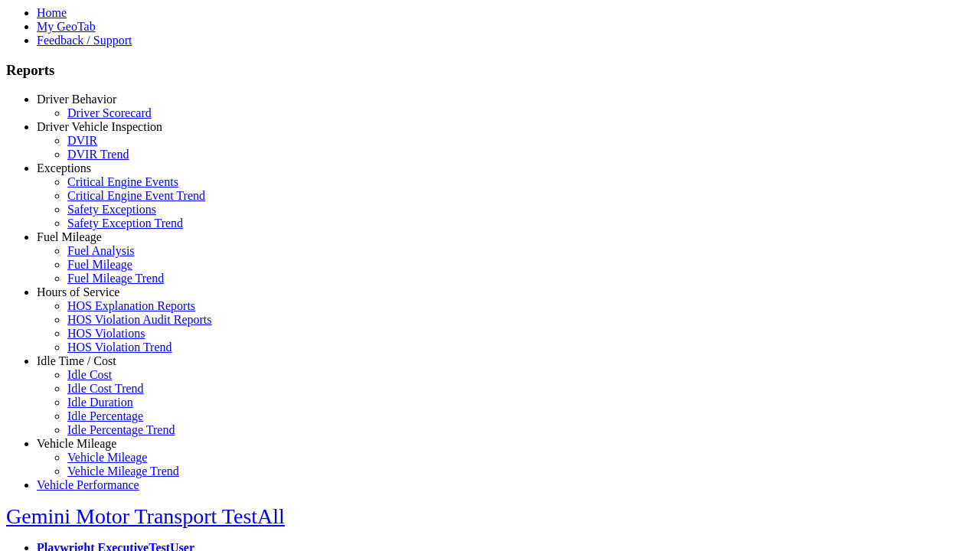 The height and width of the screenshot is (551, 980). What do you see at coordinates (131, 305) in the screenshot?
I see `a: HOS Explanation Reports` at bounding box center [131, 305].